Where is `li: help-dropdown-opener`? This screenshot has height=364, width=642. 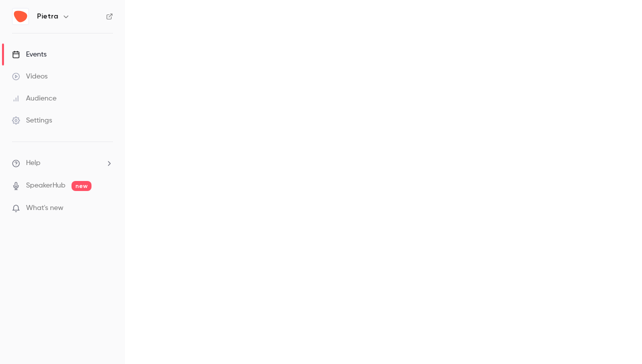
li: help-dropdown-opener is located at coordinates (62, 163).